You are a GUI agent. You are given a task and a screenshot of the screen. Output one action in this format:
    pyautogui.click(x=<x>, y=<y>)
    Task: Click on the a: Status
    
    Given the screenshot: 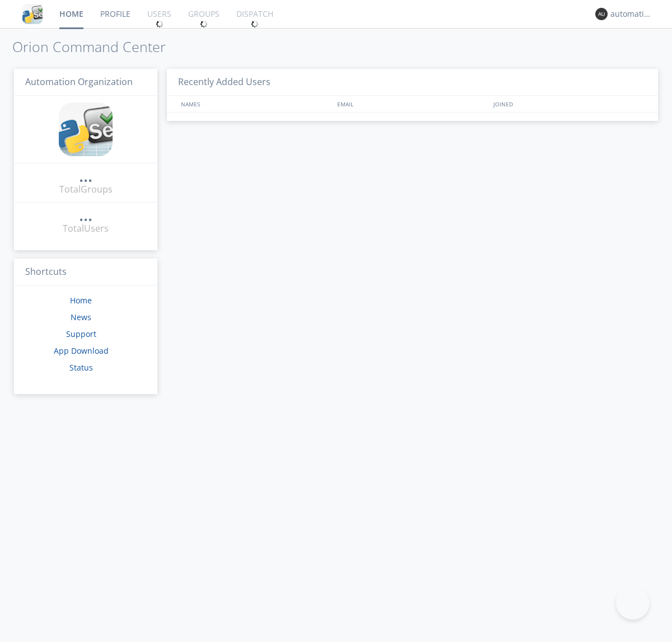 What is the action you would take?
    pyautogui.click(x=81, y=367)
    